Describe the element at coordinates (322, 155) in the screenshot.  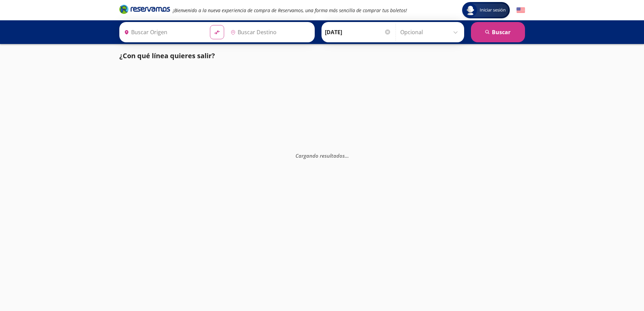
I see `em: Cargando resultados` at that location.